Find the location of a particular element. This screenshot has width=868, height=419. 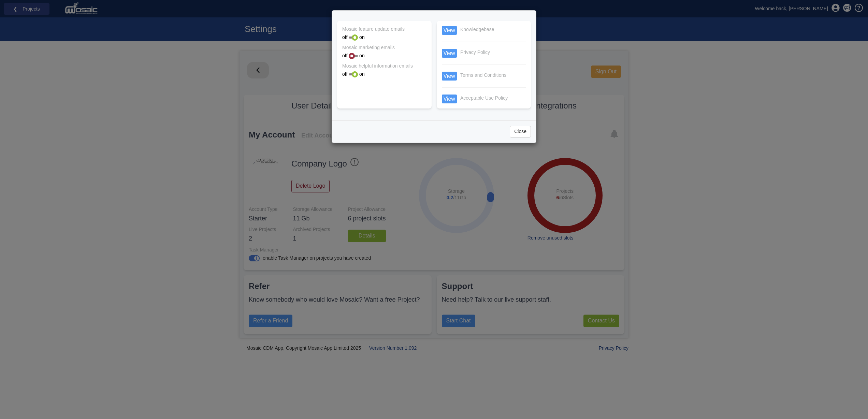

img: red_toggle.png is located at coordinates (353, 56).